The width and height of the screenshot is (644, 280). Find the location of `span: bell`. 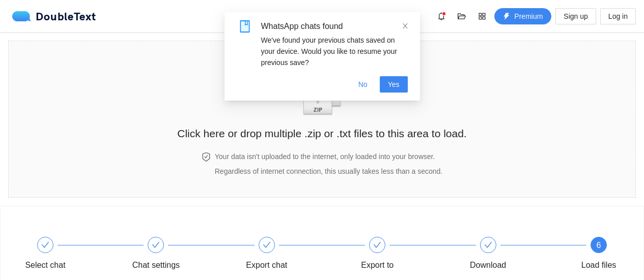

span: bell is located at coordinates (441, 16).